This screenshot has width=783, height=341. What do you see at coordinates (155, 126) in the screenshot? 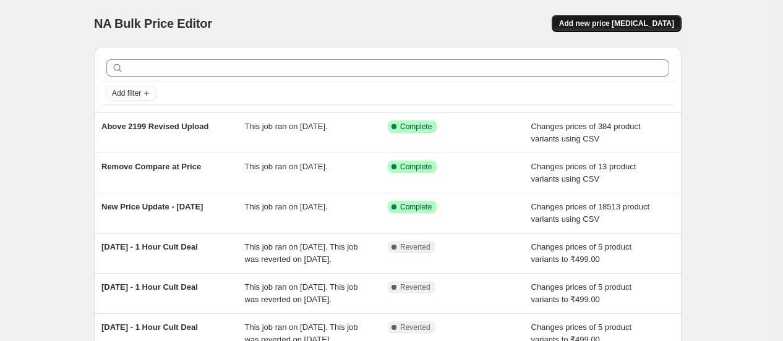
I see `span: Above 2199 Revised Upload` at bounding box center [155, 126].